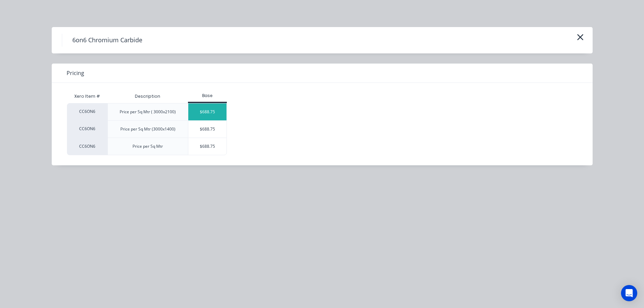 This screenshot has height=308, width=644. What do you see at coordinates (107, 40) in the screenshot?
I see `h4: 6on6 Chromium Carbide` at bounding box center [107, 40].